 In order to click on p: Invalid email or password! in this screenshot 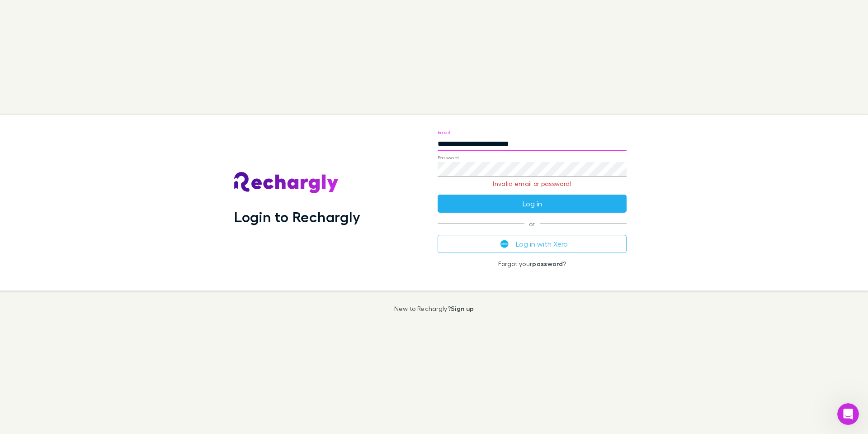, I will do `click(532, 183)`.